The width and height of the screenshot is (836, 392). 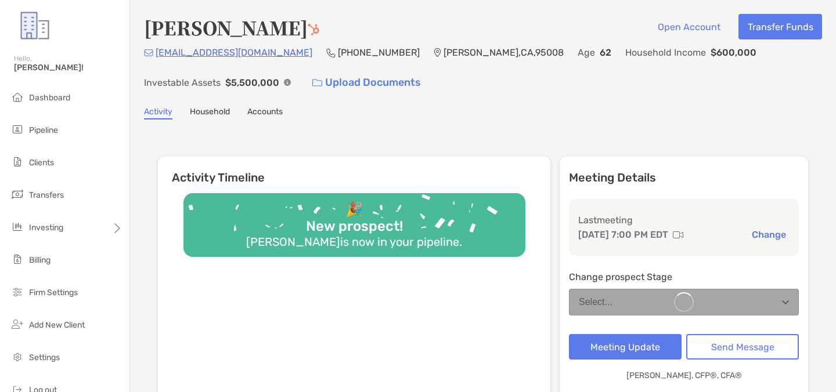 What do you see at coordinates (17, 129) in the screenshot?
I see `img: pipeline icon` at bounding box center [17, 129].